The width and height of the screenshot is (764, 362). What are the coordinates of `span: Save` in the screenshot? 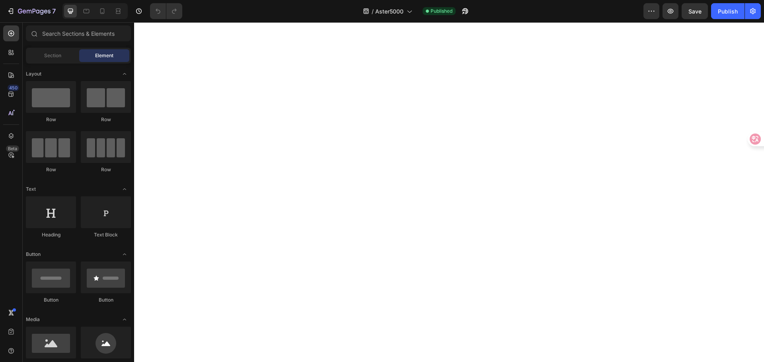 It's located at (695, 11).